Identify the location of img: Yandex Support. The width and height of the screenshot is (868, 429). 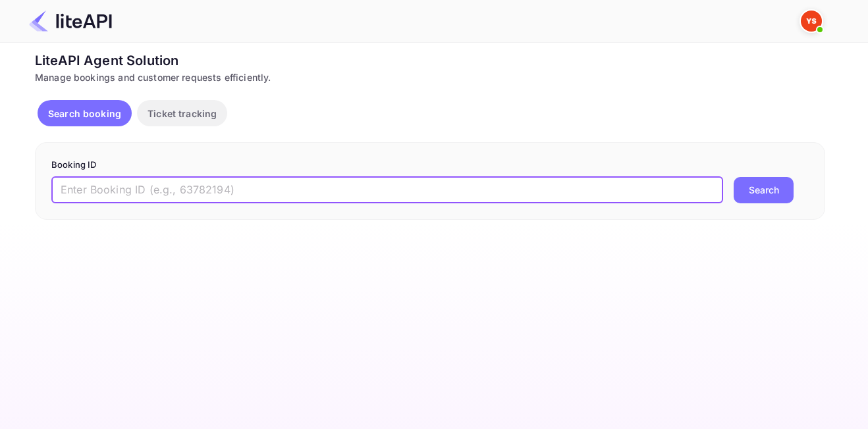
(811, 21).